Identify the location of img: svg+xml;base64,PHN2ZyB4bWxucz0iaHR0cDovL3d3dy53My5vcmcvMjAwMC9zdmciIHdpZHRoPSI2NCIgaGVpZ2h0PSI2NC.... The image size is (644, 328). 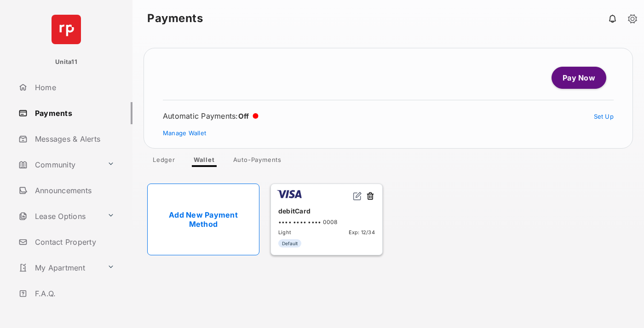
(66, 30).